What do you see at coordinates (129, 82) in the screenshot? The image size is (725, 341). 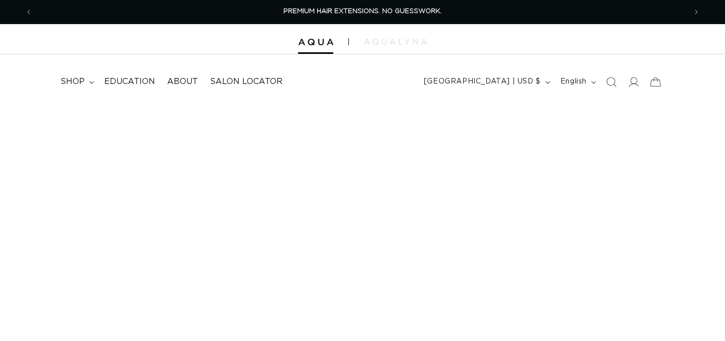 I see `a: Education` at bounding box center [129, 82].